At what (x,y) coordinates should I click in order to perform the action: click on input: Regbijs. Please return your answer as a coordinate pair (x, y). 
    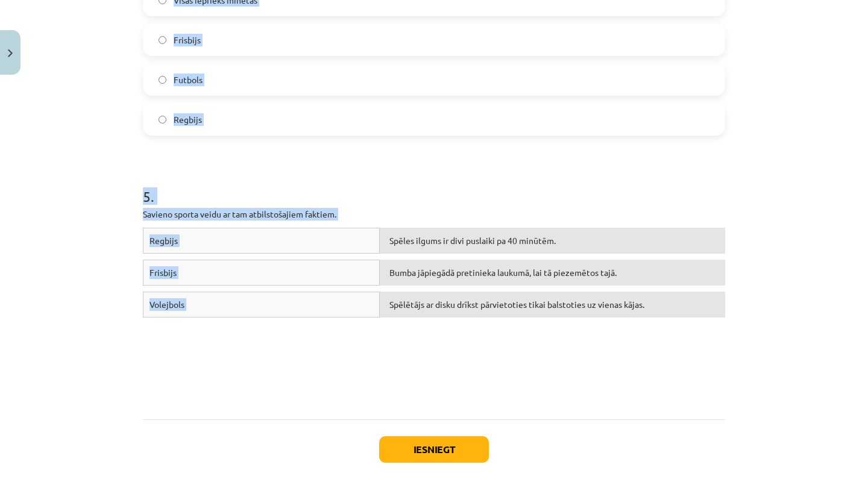
    Looking at the image, I should click on (162, 120).